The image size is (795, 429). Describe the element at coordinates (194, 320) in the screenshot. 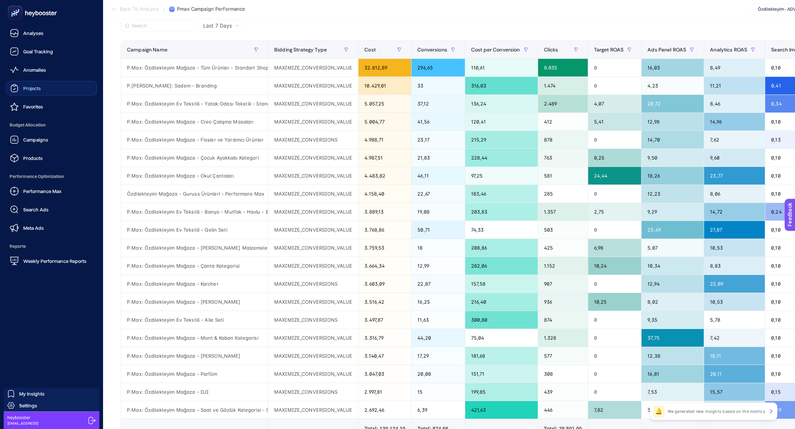

I see `div: P.Max: Özdilekteyim Ev Tekstili - Aile Seti` at that location.